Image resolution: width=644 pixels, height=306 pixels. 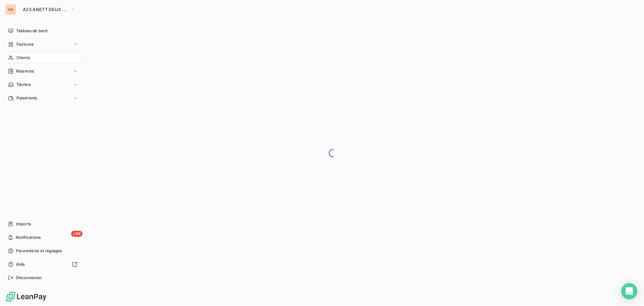 What do you see at coordinates (20, 264) in the screenshot?
I see `span: Aide` at bounding box center [20, 264].